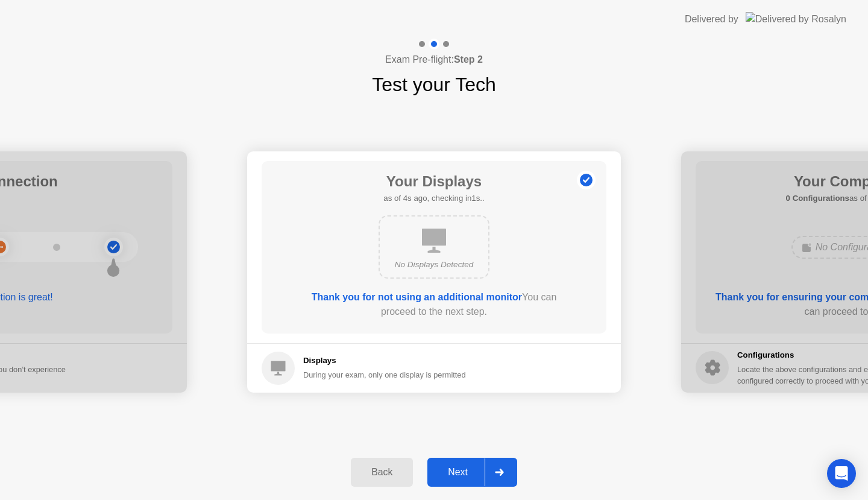  What do you see at coordinates (434, 265) in the screenshot?
I see `div: No Displays Detected` at bounding box center [434, 265].